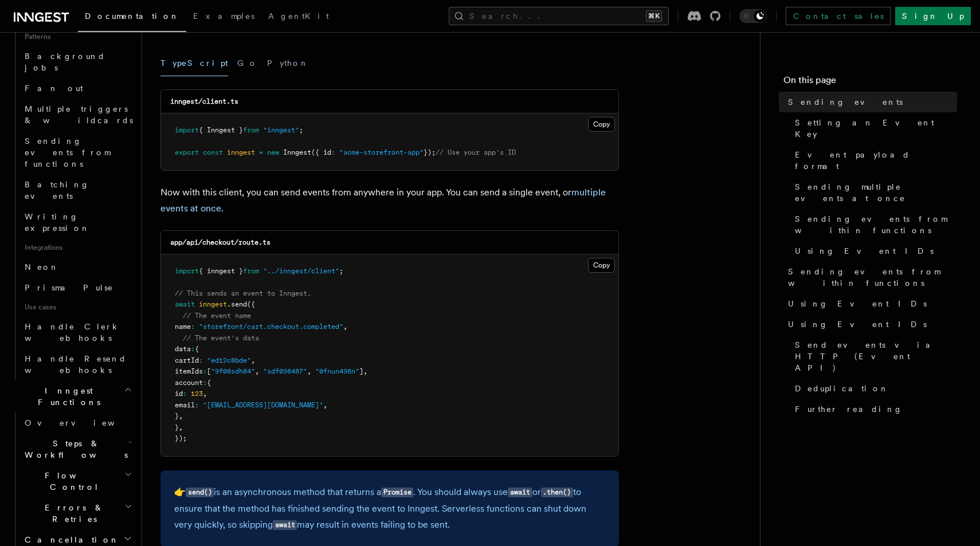  What do you see at coordinates (76, 364) in the screenshot?
I see `span: Handle Resend webhooks` at bounding box center [76, 364].